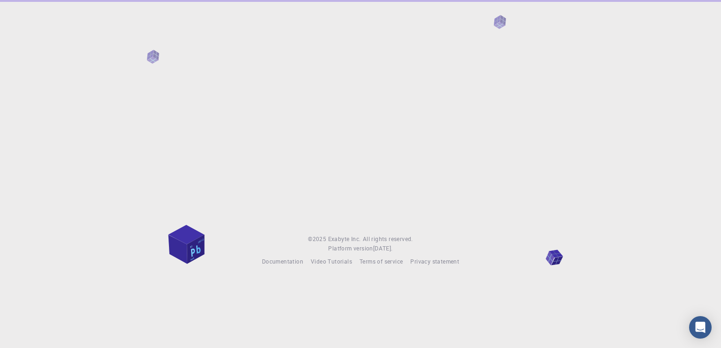 This screenshot has height=348, width=721. Describe the element at coordinates (387, 239) in the screenshot. I see `span: All rights reserved.` at that location.